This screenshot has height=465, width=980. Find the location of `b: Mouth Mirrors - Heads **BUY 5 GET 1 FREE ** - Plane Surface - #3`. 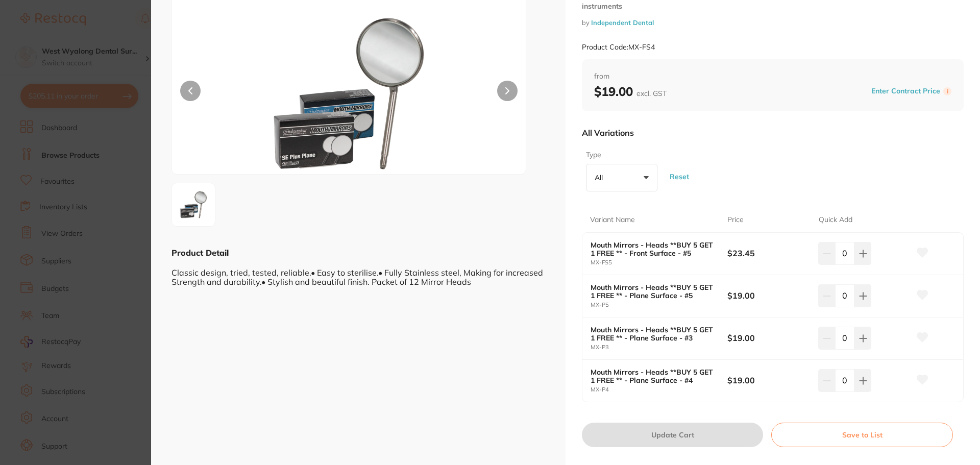

b: Mouth Mirrors - Heads **BUY 5 GET 1 FREE ** - Plane Surface - #3 is located at coordinates (652, 334).